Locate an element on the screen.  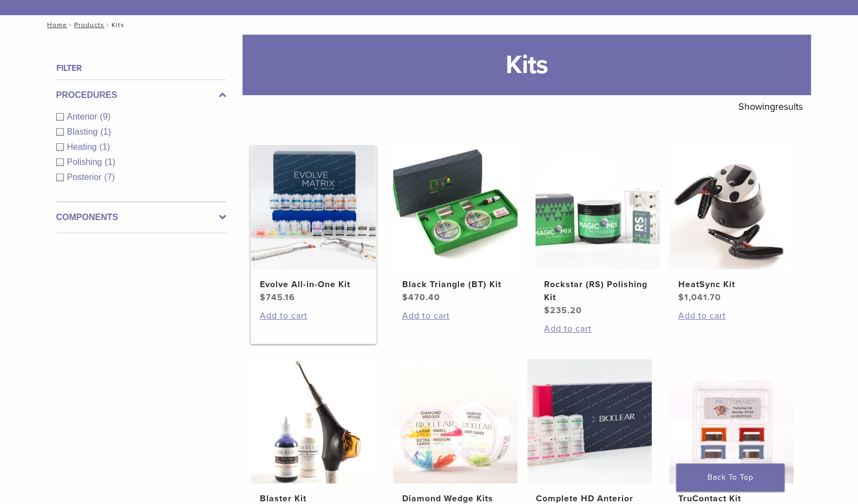
h2: Black Triangle (BT) Kit is located at coordinates (455, 284).